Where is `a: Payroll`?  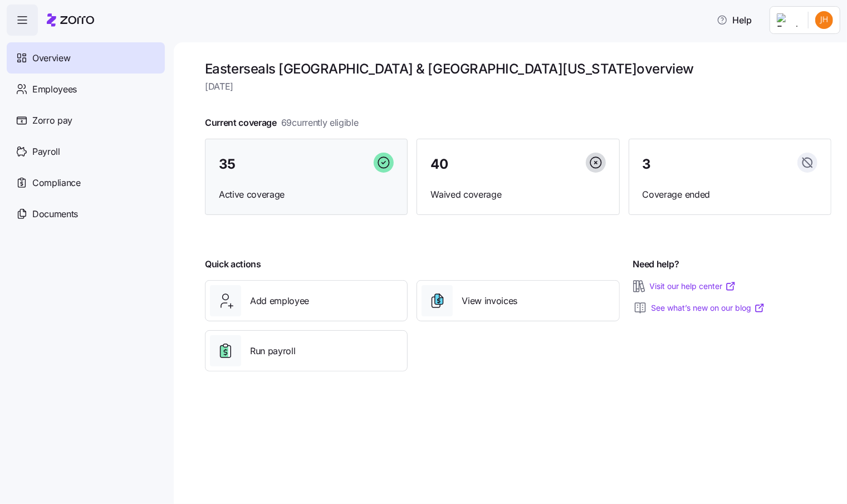
a: Payroll is located at coordinates (86, 152).